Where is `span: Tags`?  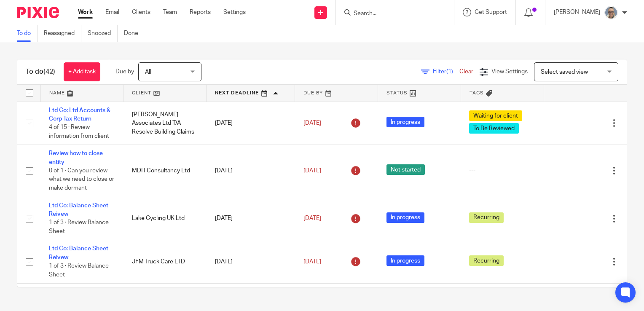 span: Tags is located at coordinates (476, 93).